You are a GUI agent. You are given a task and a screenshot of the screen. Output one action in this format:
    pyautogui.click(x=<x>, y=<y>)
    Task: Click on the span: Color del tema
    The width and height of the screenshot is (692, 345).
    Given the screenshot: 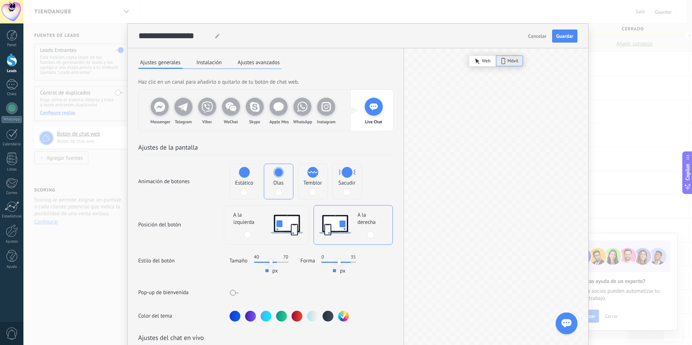 What is the action you would take?
    pyautogui.click(x=168, y=316)
    